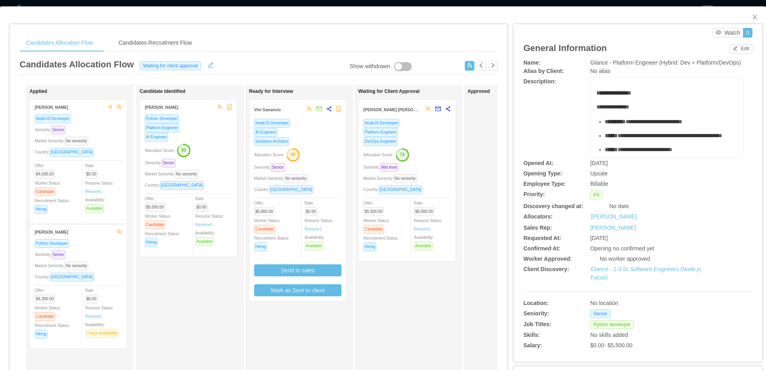  What do you see at coordinates (531, 335) in the screenshot?
I see `b: Skills:` at bounding box center [531, 335].